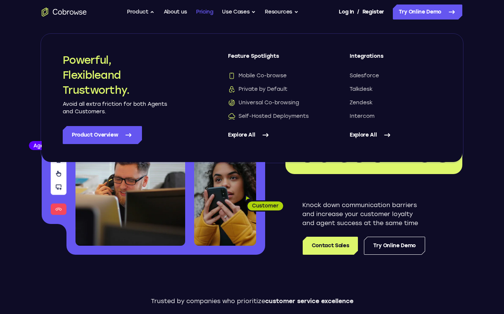  Describe the element at coordinates (395, 59) in the screenshot. I see `span: Integrations` at that location.